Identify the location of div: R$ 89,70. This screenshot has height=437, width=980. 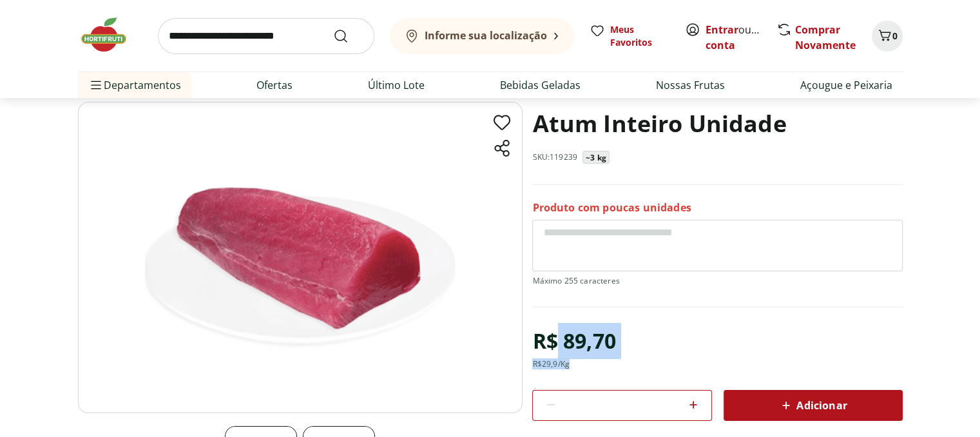
(573, 341).